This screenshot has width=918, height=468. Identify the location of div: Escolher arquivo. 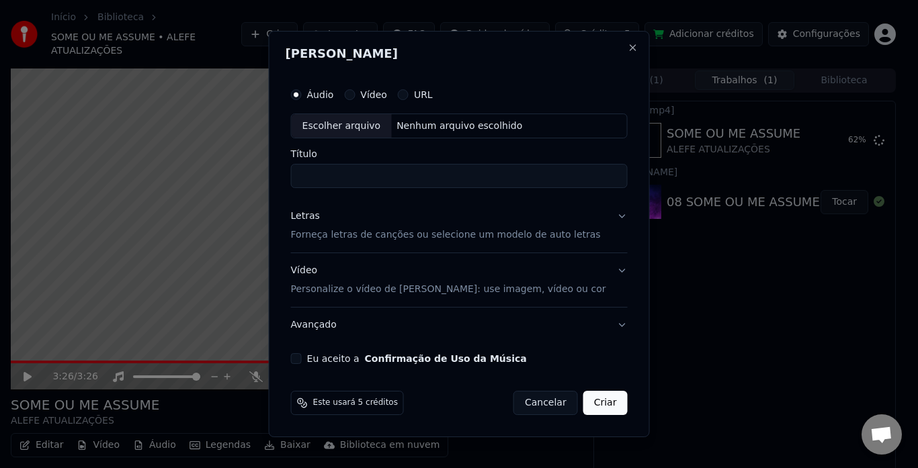
(341, 126).